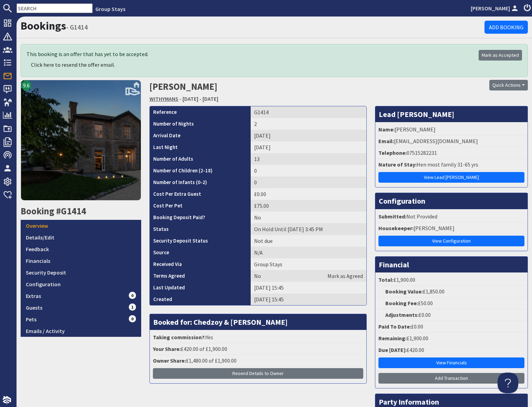 The width and height of the screenshot is (532, 407). Describe the element at coordinates (54, 9) in the screenshot. I see `input: SEARCH` at that location.